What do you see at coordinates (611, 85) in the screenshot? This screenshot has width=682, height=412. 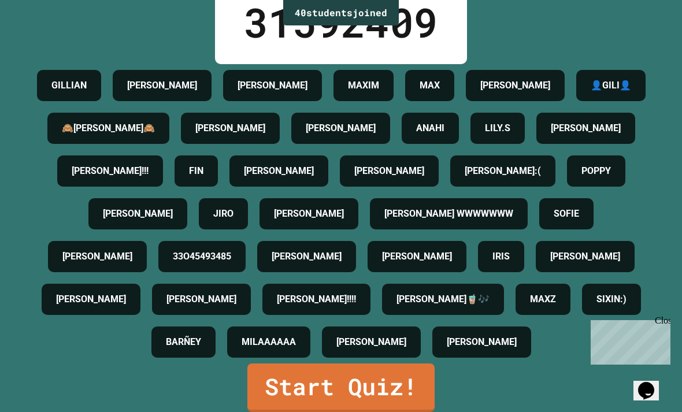 I see `h4: 👤GILI👤` at bounding box center [611, 85].